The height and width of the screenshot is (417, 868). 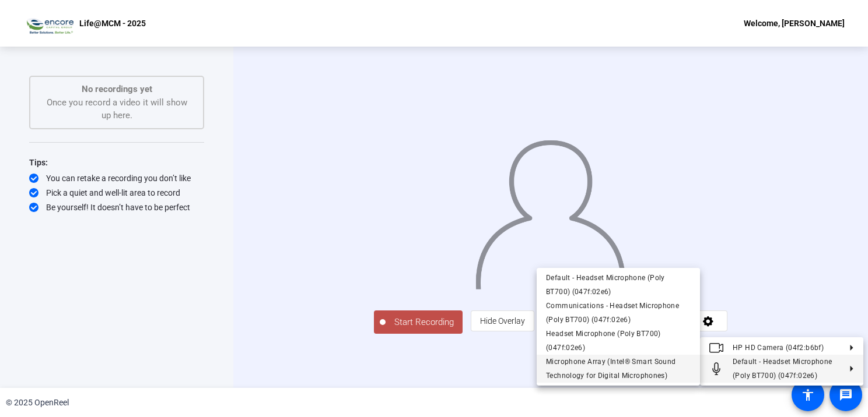 I want to click on span: Communications - Headset Microphone (Poly BT700) (047f:02e6), so click(x=613, y=313).